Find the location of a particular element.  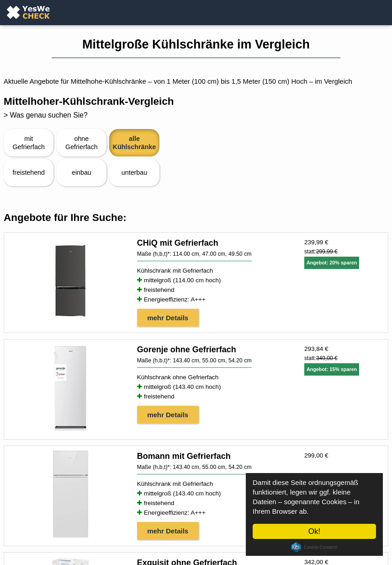

div: alle Kühlschränke is located at coordinates (134, 143).